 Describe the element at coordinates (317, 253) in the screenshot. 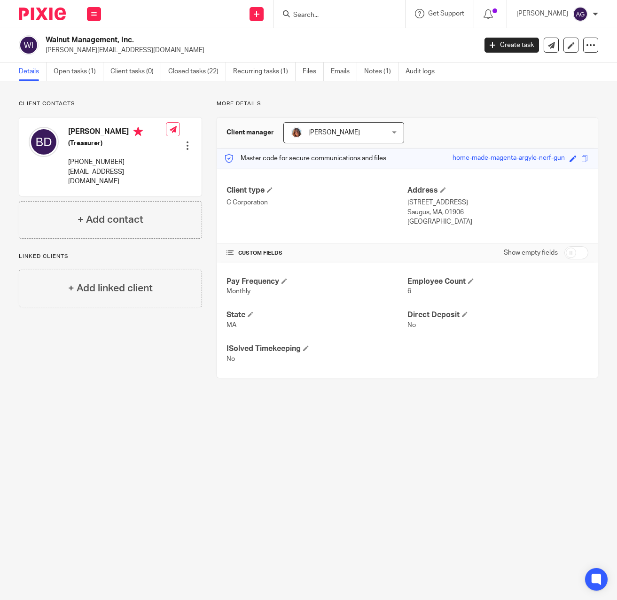

I see `h4: CUSTOM FIELDS` at that location.